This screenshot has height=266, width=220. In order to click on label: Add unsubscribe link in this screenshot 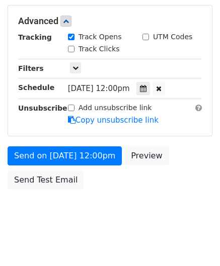, I will do `click(115, 108)`.